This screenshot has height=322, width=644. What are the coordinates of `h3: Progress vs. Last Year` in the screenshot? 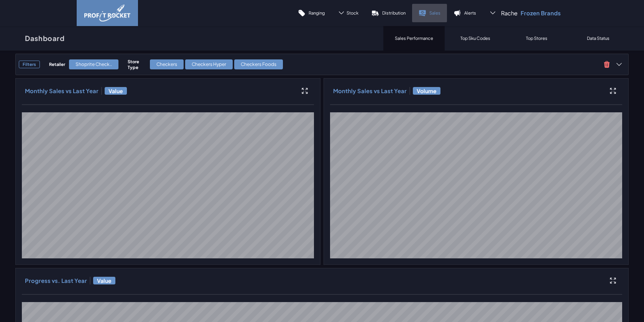 It's located at (56, 281).